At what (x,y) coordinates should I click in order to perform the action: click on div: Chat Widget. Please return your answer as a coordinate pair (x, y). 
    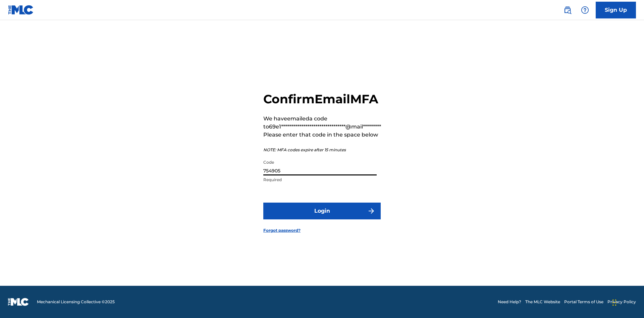
    Looking at the image, I should click on (627, 302).